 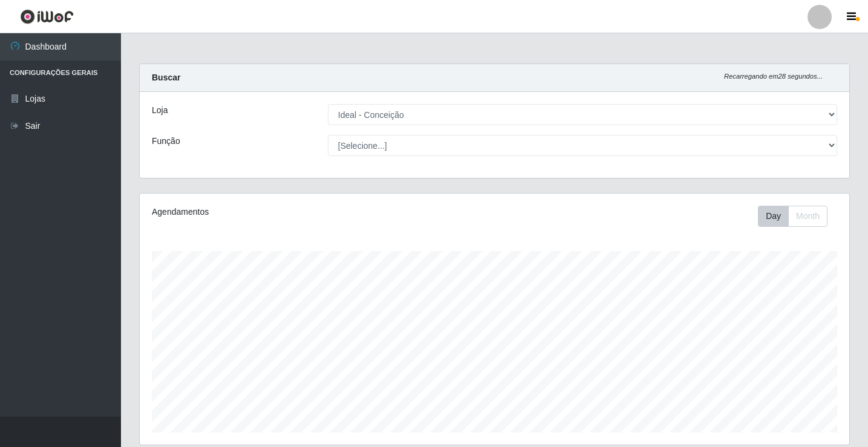 What do you see at coordinates (773, 76) in the screenshot?
I see `i: Recarregando em 28 segundos...` at bounding box center [773, 76].